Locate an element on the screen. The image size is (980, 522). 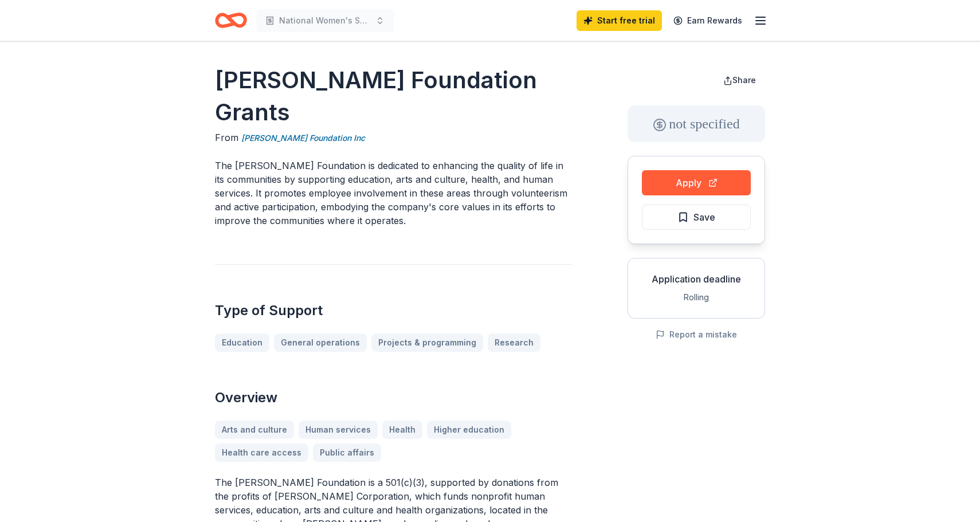
span: Share is located at coordinates (744, 79).